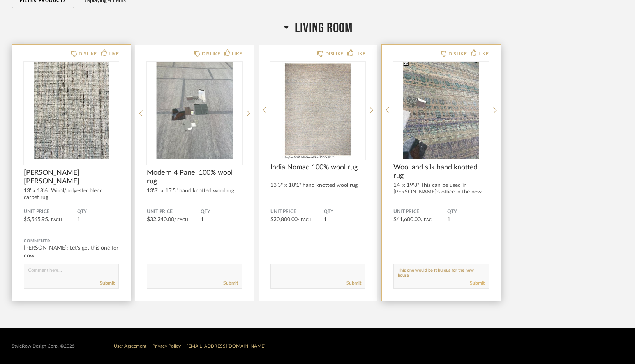  I want to click on span: $32,240.00, so click(160, 219).